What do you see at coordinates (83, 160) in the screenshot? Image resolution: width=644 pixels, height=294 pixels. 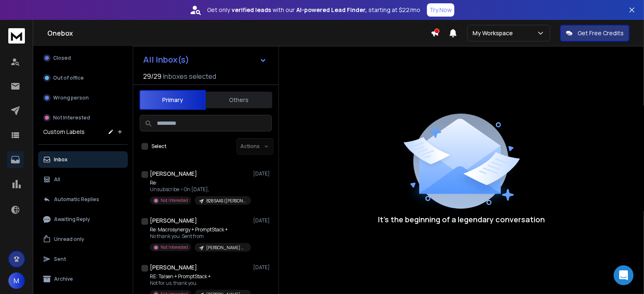 I see `button: Inbox` at bounding box center [83, 160].